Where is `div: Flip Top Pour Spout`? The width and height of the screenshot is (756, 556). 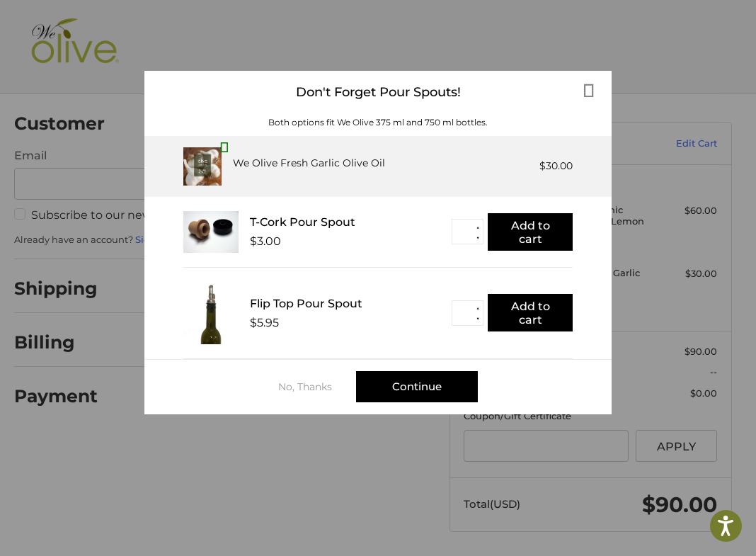
div: Flip Top Pour Spout is located at coordinates (350, 303).